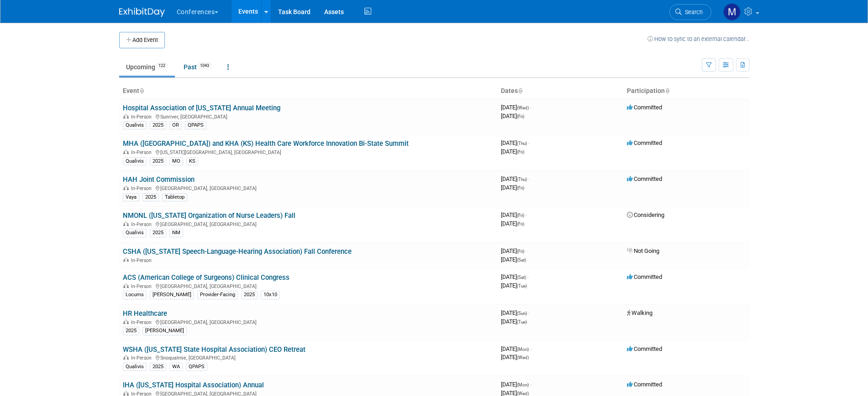  What do you see at coordinates (218, 295) in the screenshot?
I see `div: Provider-Facing` at bounding box center [218, 295].